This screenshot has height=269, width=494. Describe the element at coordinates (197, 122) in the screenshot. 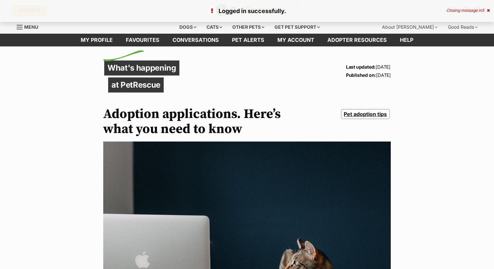

I see `h1: Adoption applications. Here’s what you need to know` at that location.